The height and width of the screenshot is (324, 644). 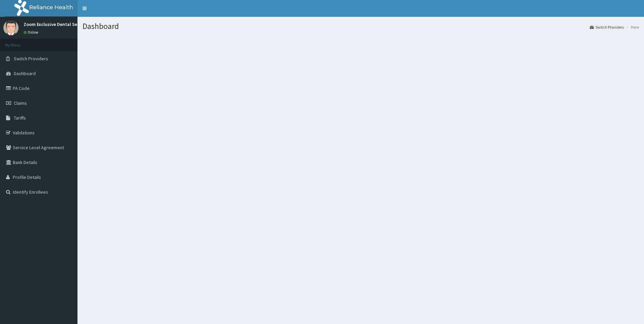 What do you see at coordinates (632, 27) in the screenshot?
I see `li: Here` at bounding box center [632, 27].